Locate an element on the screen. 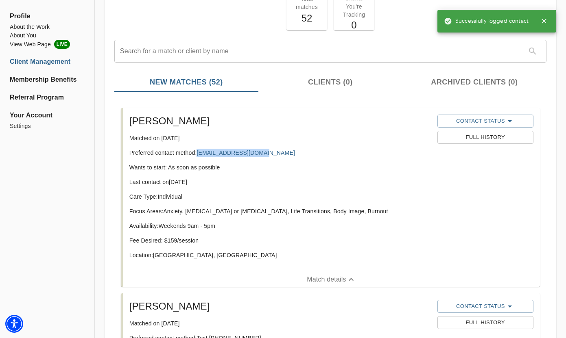  p: Preferred contact method: is located at coordinates (280, 153).